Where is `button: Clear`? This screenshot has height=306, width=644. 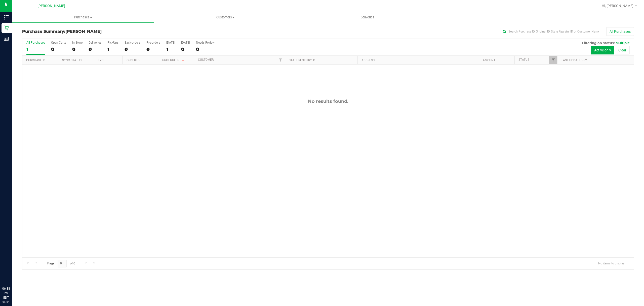
button: Clear is located at coordinates (622, 50).